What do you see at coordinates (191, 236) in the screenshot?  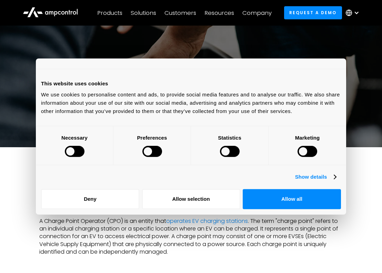 I see `p: A Charge Point Operator (CPO) is an entity that . The term "charge point" refers to an individual...` at bounding box center [191, 236].